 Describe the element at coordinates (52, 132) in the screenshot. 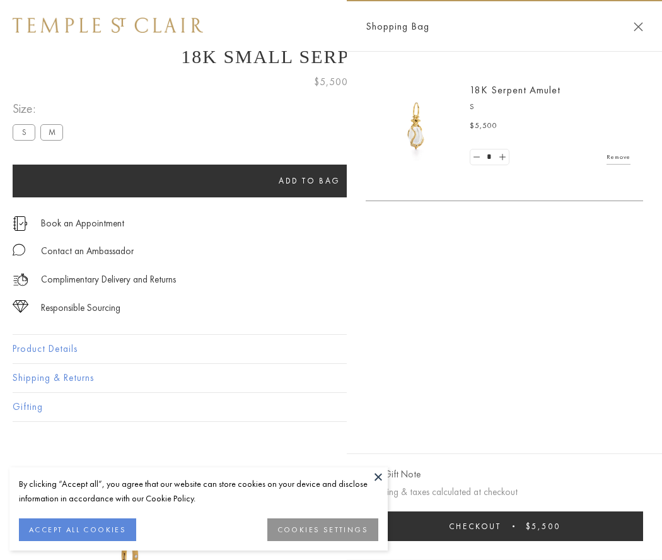

I see `label: M` at that location.